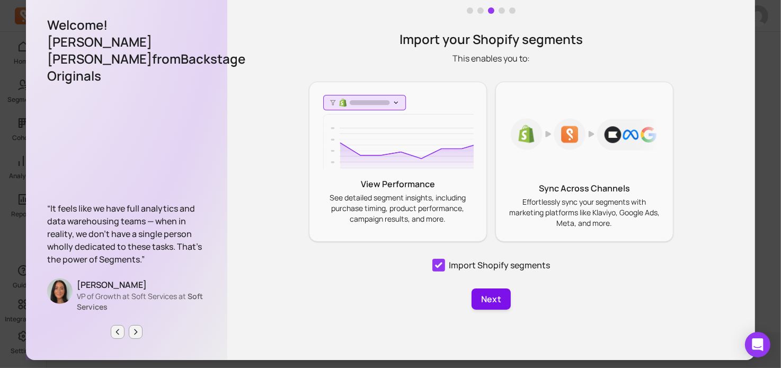  What do you see at coordinates (398, 208) in the screenshot?
I see `p: See detailed segment insights, including purchase timing, product performance, campaign results, ...` at bounding box center [398, 208].